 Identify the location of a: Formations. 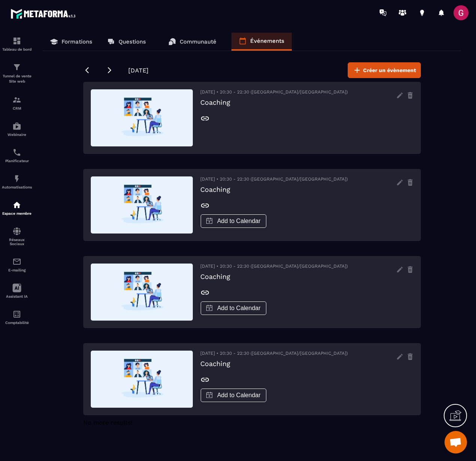
(71, 42).